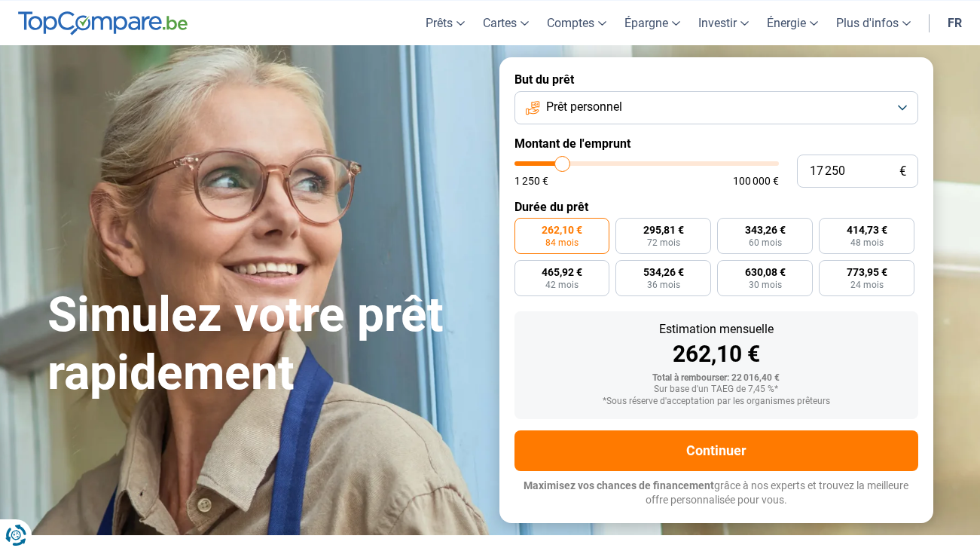  Describe the element at coordinates (756, 181) in the screenshot. I see `span: 100 000 €` at that location.